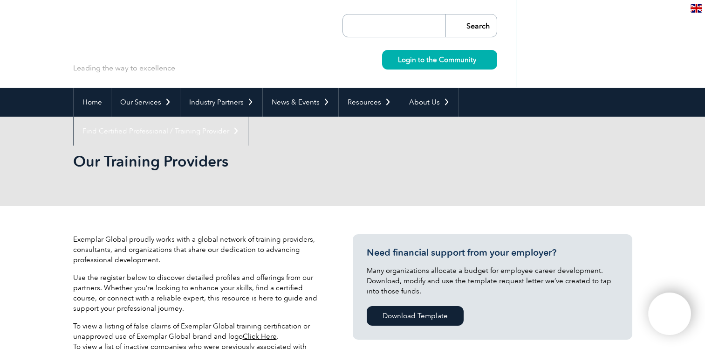  What do you see at coordinates (199, 249) in the screenshot?
I see `p: Exemplar Global proudly works with a global network of training providers, consultants, and organ...` at bounding box center [199, 249].